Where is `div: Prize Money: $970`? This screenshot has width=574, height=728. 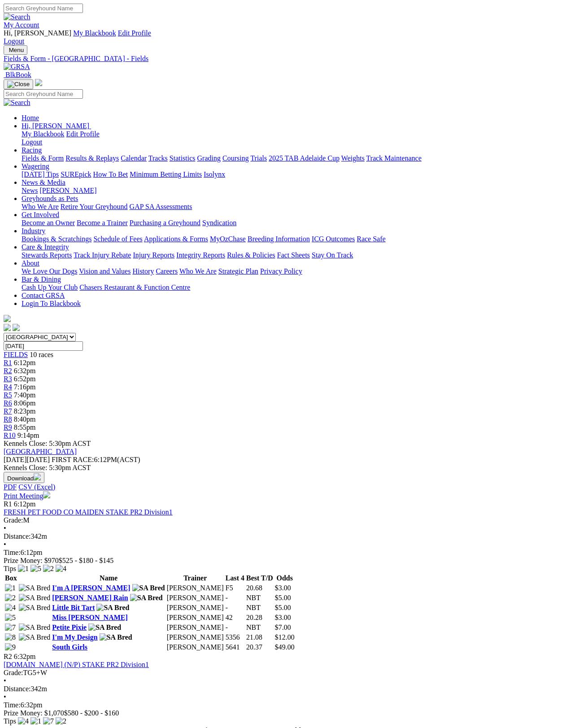
div: Prize Money: $970 is located at coordinates (287, 560).